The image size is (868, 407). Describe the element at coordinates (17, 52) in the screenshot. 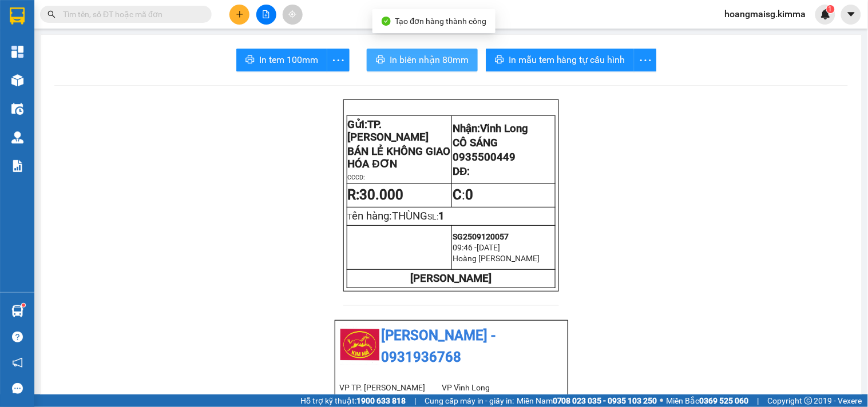

I see `img: dashboard-icon` at that location.